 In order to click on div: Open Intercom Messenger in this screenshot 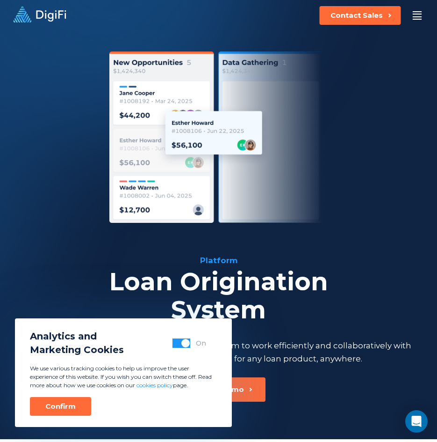, I will do `click(417, 421)`.